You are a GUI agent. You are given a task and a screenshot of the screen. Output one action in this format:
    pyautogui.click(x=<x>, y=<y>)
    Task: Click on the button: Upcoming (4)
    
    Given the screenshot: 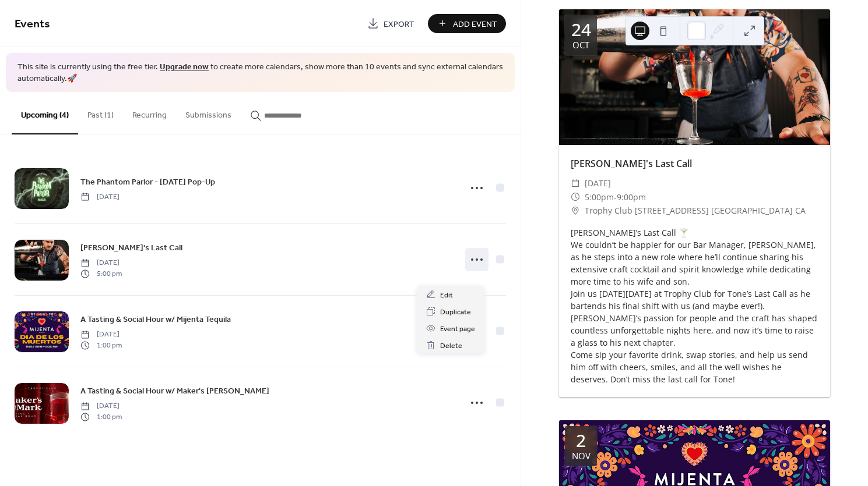 What is the action you would take?
    pyautogui.click(x=45, y=113)
    